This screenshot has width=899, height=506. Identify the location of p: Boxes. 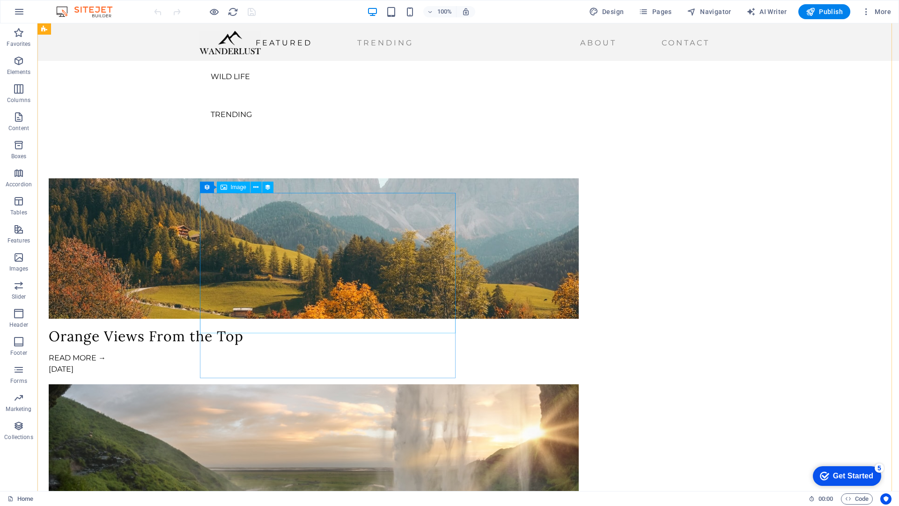
(19, 156).